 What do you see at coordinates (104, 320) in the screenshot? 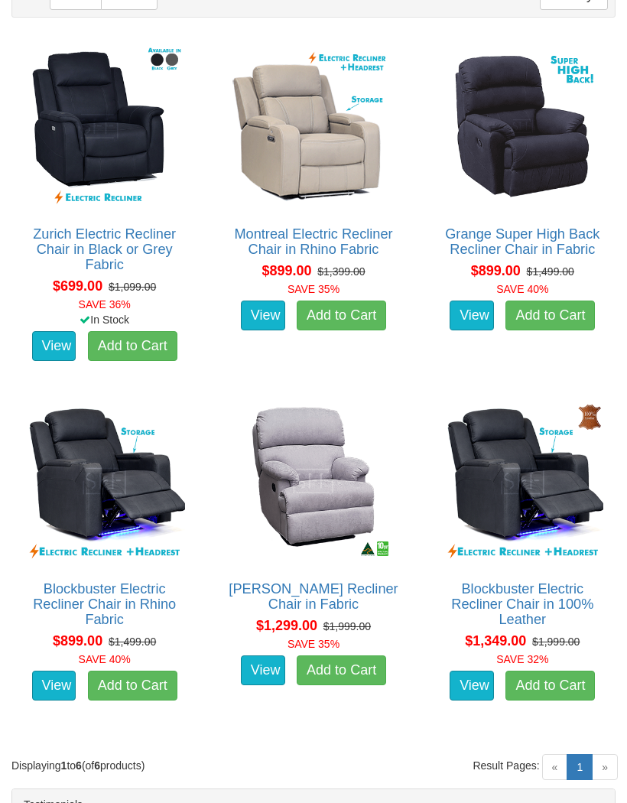
I see `div: In Stock` at bounding box center [104, 320].